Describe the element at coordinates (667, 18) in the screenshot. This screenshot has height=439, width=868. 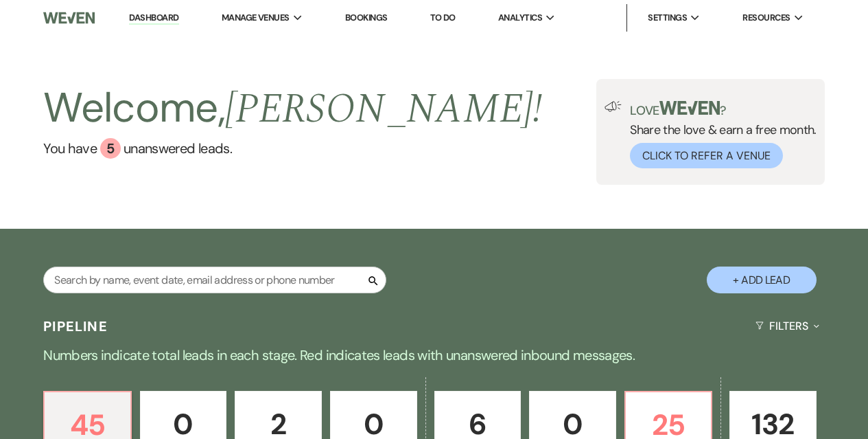
I see `span: Settings` at that location.